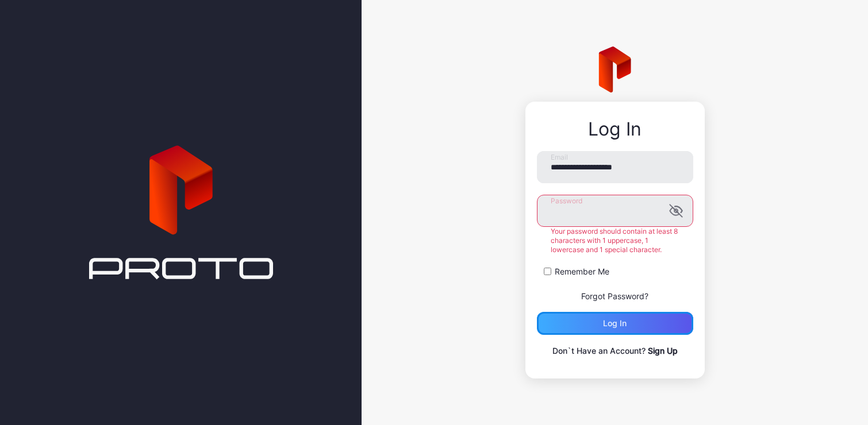 The image size is (868, 425). Describe the element at coordinates (615, 351) in the screenshot. I see `p: Don`t Have an Account?` at that location.